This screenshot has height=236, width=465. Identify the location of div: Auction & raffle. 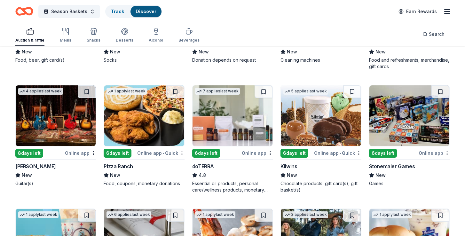
(30, 40).